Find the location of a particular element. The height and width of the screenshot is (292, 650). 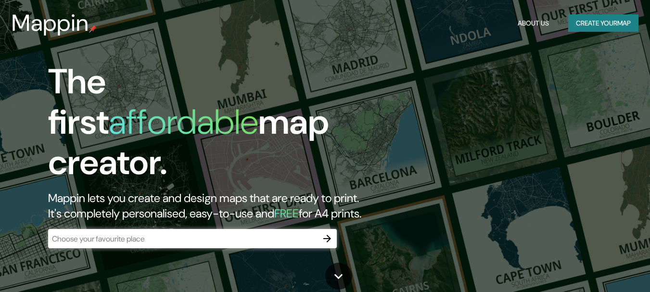

input: Choose your favourite place is located at coordinates (183, 239).